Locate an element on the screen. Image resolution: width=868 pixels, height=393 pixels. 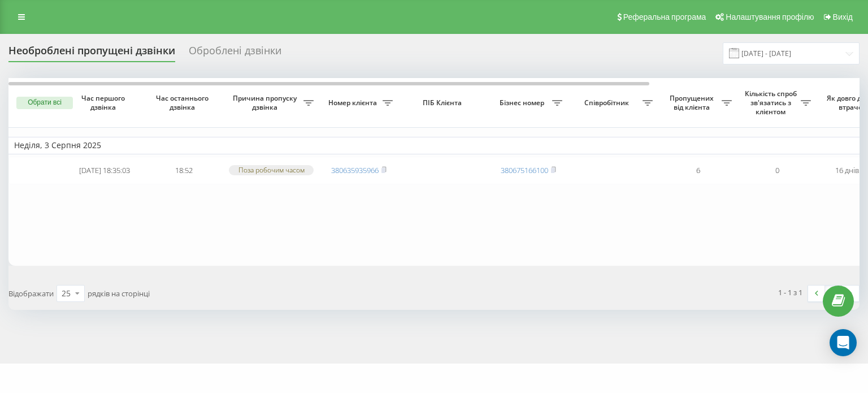
span: Кількість спроб зв'язатись з клієнтом is located at coordinates (772, 102).